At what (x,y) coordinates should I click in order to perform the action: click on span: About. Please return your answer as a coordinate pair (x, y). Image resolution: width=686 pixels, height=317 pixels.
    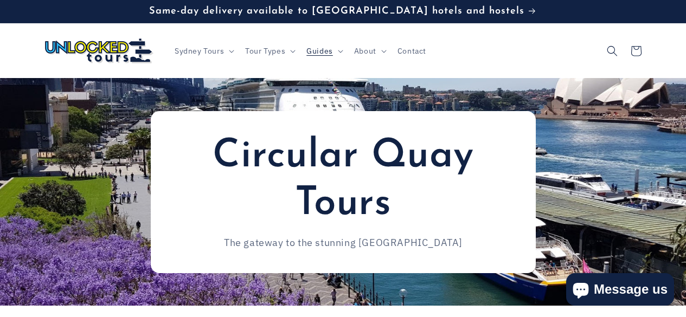
    Looking at the image, I should click on (365, 51).